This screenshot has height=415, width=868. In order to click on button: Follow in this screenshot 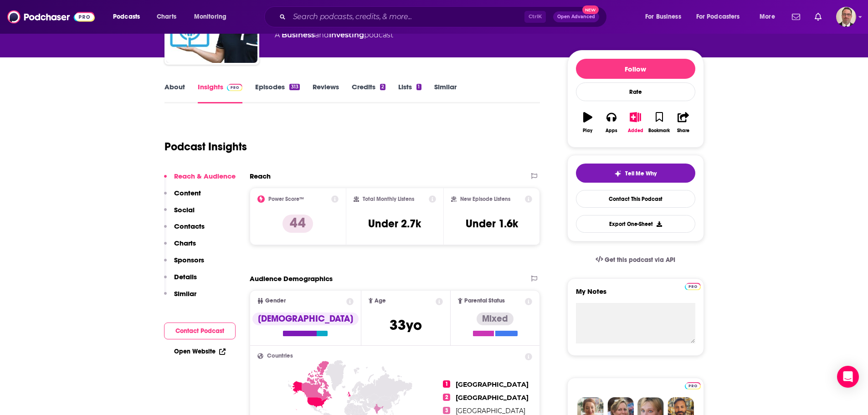, I will do `click(636, 69)`.